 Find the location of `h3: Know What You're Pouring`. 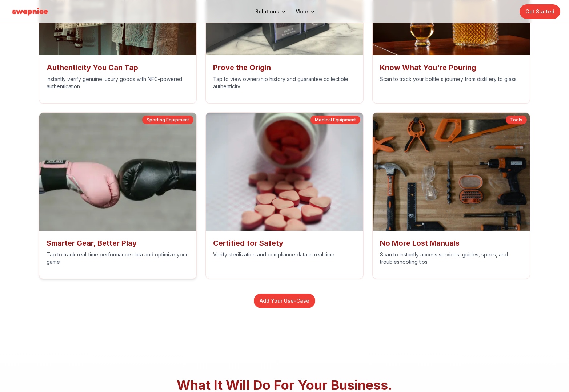

h3: Know What You're Pouring is located at coordinates (451, 68).